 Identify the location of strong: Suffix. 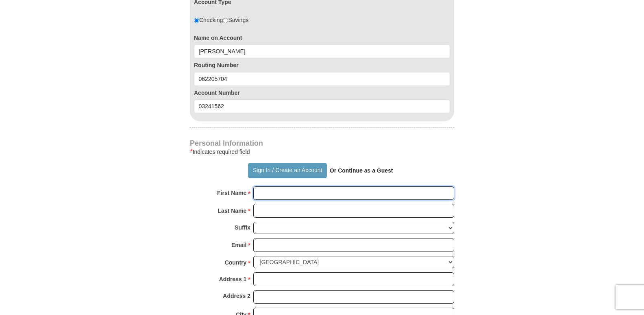
(242, 227).